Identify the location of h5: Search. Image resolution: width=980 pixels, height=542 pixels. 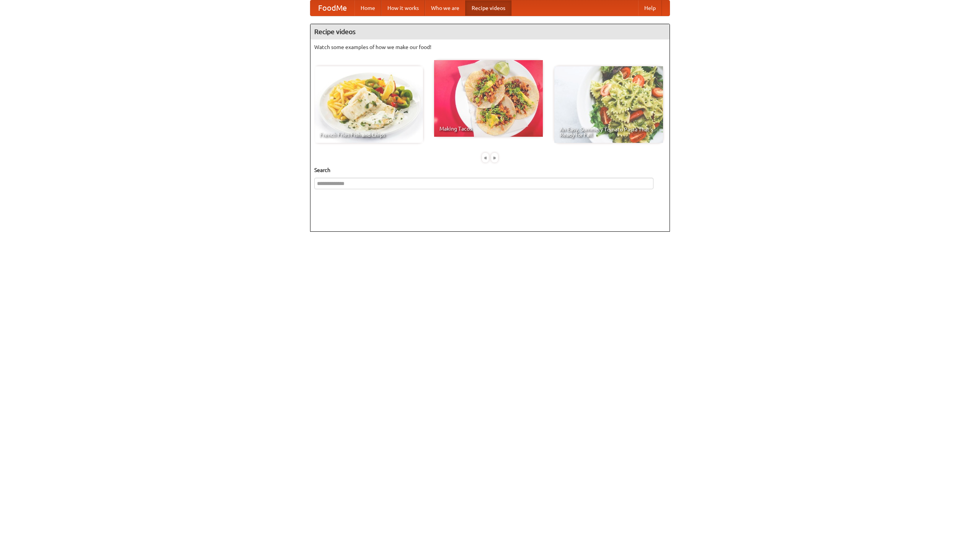
(490, 170).